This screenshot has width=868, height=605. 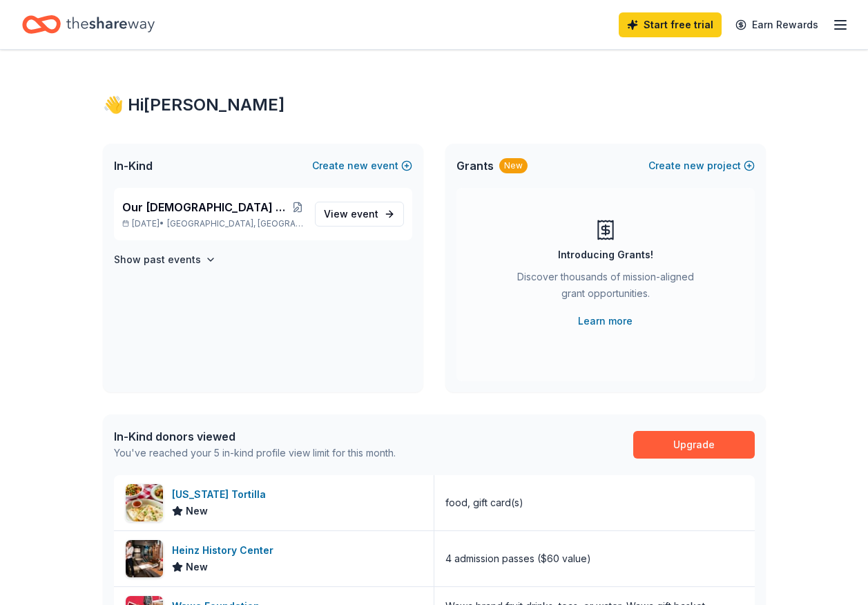 What do you see at coordinates (777, 25) in the screenshot?
I see `a: Earn Rewards` at bounding box center [777, 25].